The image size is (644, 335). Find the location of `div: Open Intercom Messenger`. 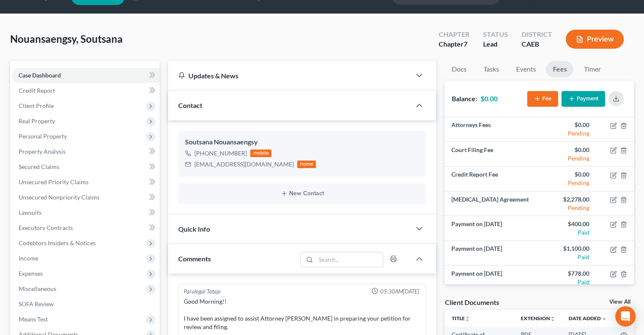

div: Open Intercom Messenger is located at coordinates (625, 316).